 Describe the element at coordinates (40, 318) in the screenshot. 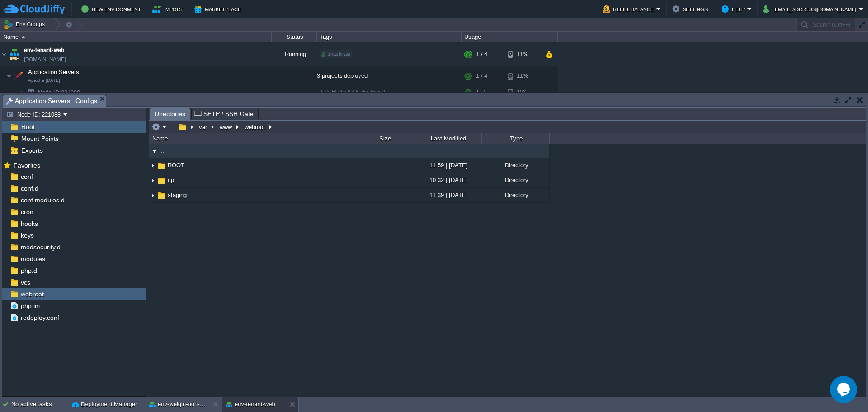

I see `a: redeploy.conf` at that location.